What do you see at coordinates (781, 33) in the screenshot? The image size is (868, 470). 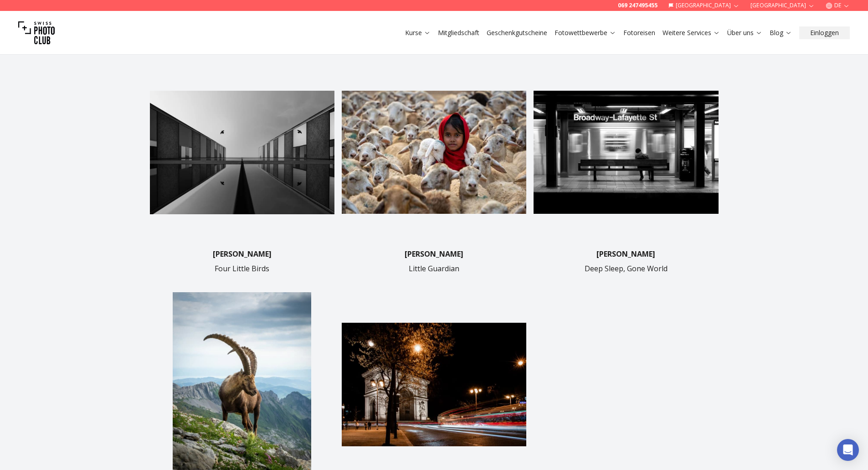 I see `button: Blog` at bounding box center [781, 33].